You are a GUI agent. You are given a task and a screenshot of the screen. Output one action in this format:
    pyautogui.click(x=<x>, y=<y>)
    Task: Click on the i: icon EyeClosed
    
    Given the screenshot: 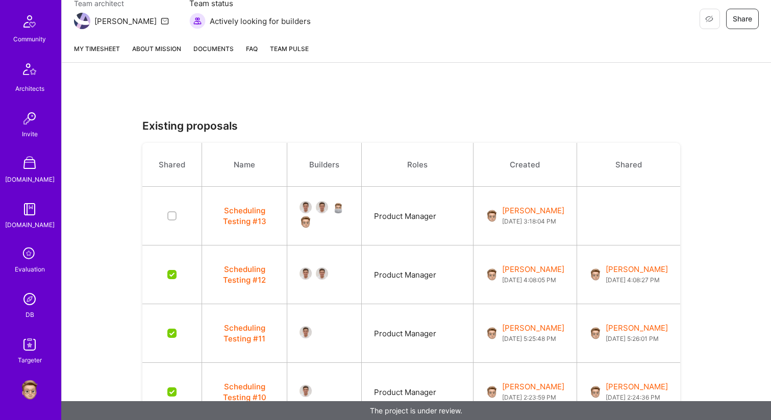 What is the action you would take?
    pyautogui.click(x=709, y=19)
    